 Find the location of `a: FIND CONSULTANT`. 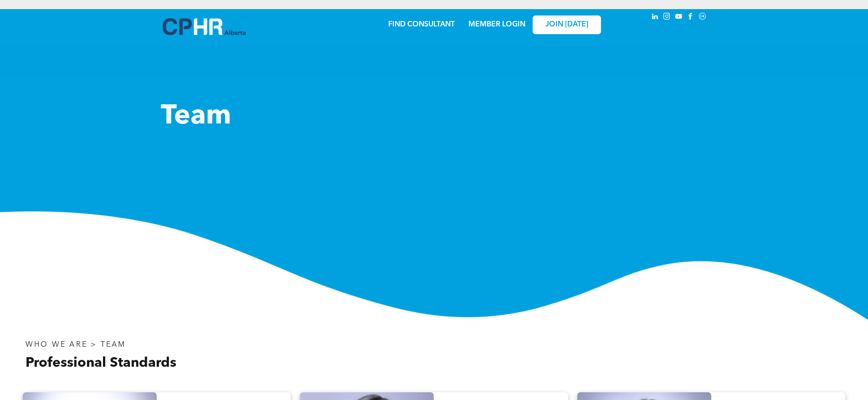

a: FIND CONSULTANT is located at coordinates (422, 25).